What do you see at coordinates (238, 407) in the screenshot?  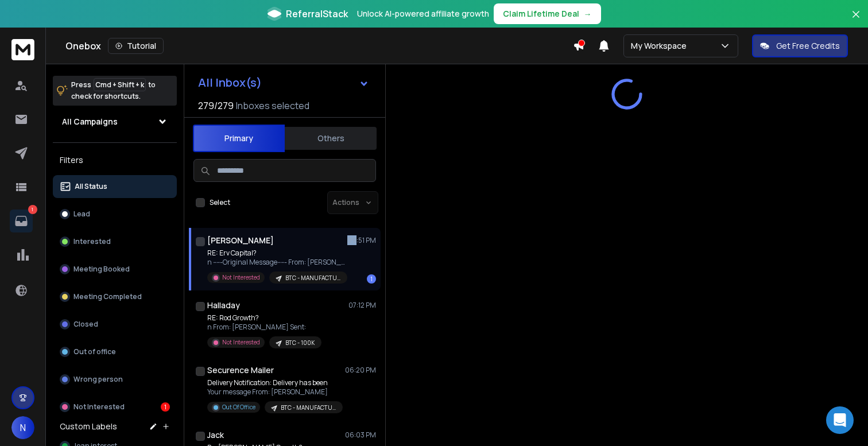 I see `p: Out Of Office` at bounding box center [238, 407].